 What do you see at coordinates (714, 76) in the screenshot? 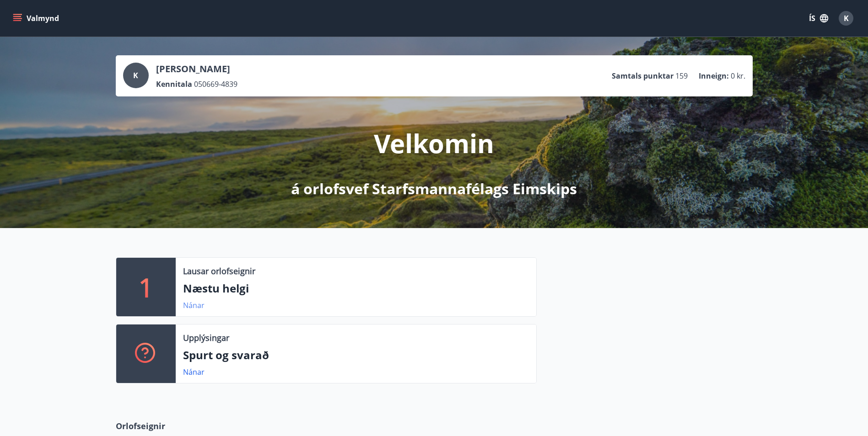
I see `p: Inneign :` at bounding box center [714, 76].